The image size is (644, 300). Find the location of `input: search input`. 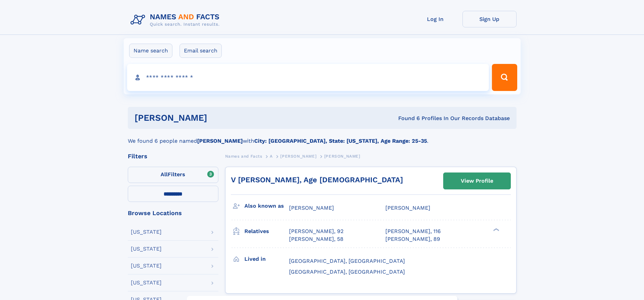

input: search input is located at coordinates (308, 77).